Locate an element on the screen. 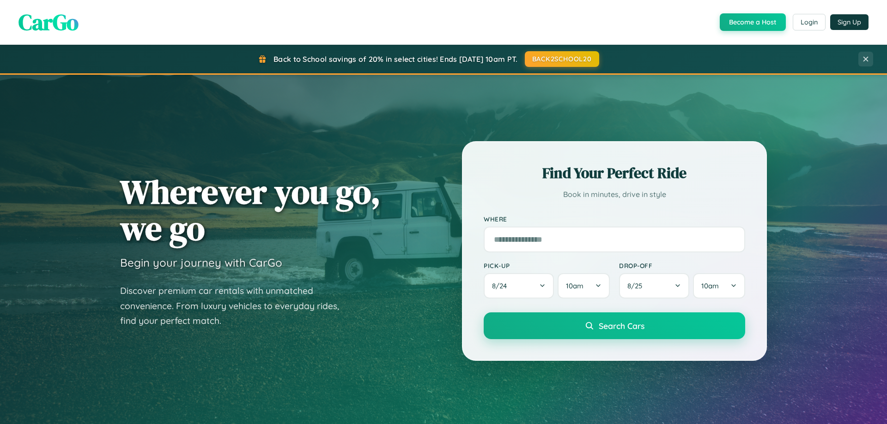  span: CarGo is located at coordinates (48, 22).